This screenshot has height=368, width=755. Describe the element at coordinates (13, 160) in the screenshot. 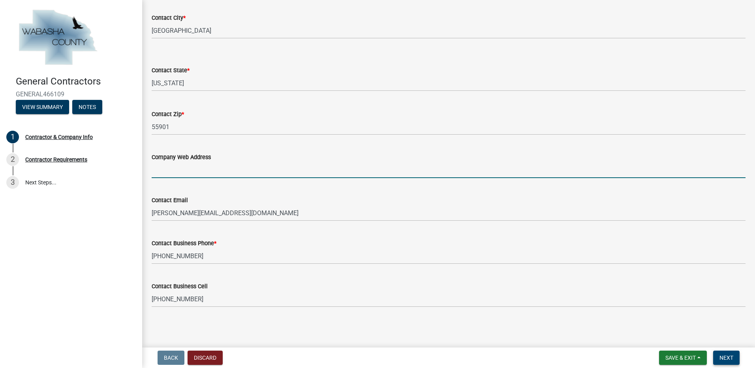

I see `div: 2` at that location.